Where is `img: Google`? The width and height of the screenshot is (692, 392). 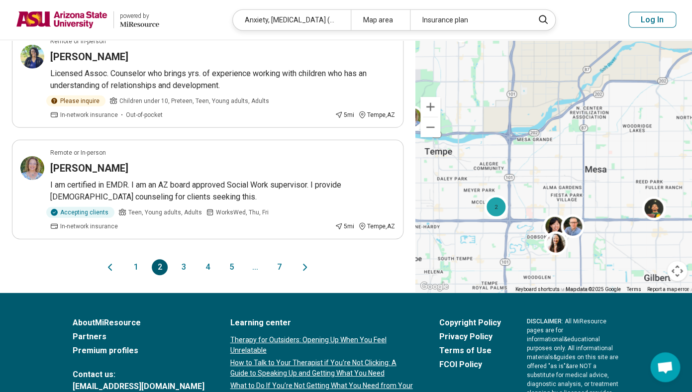
img: Google is located at coordinates (435, 287).